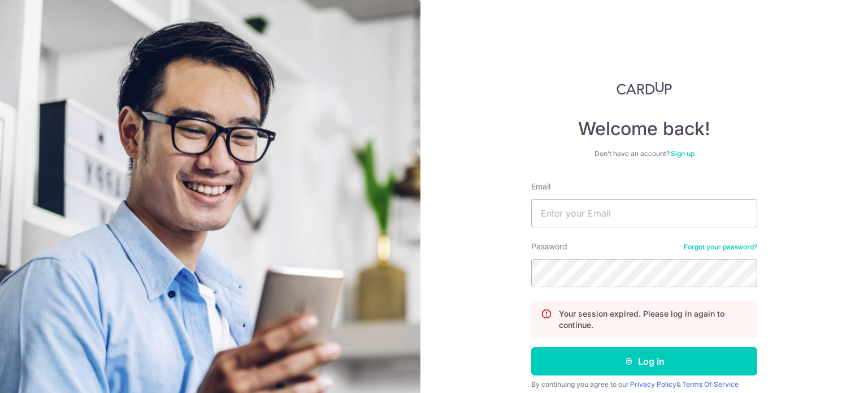 This screenshot has height=393, width=868. Describe the element at coordinates (541, 187) in the screenshot. I see `label: Email` at that location.